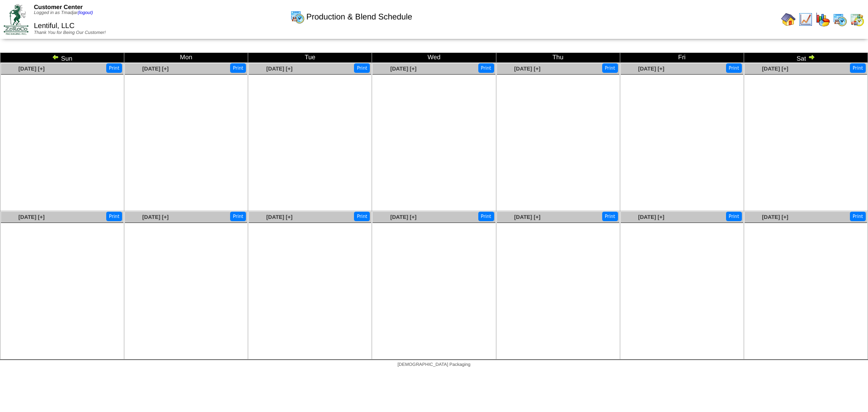  Describe the element at coordinates (805, 19) in the screenshot. I see `img: line_graph.gif` at that location.